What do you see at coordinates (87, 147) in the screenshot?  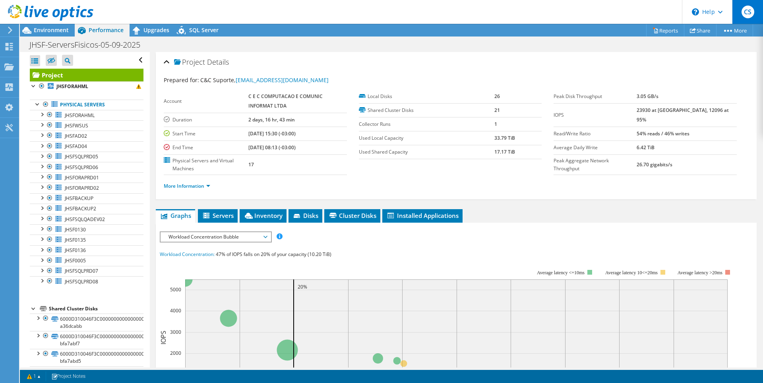 I see `a: JHSFAD04` at bounding box center [87, 147].